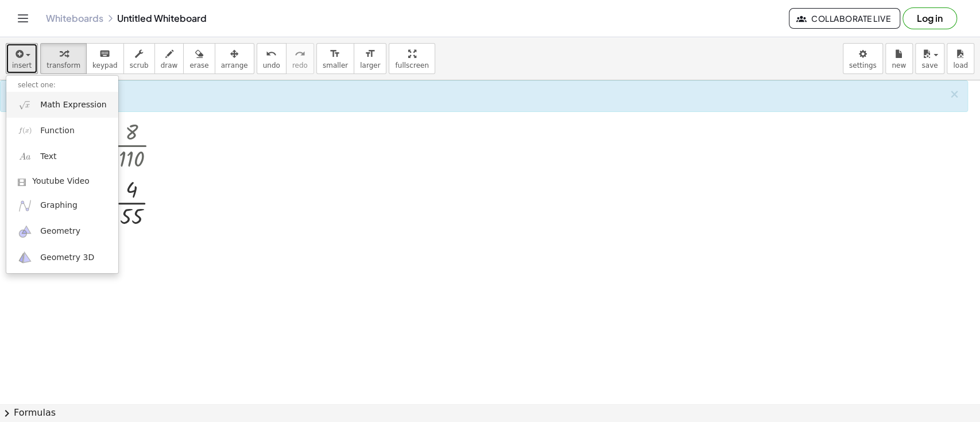 Image resolution: width=980 pixels, height=422 pixels. Describe the element at coordinates (930, 18) in the screenshot. I see `button: Log in` at that location.